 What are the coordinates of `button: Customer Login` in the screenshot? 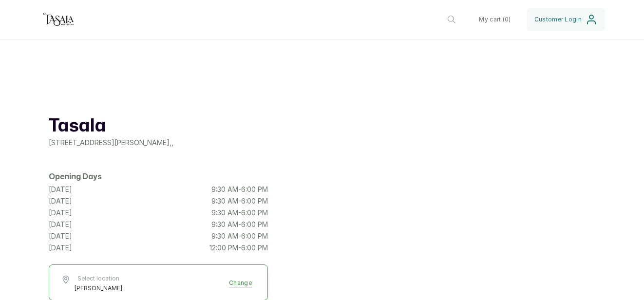 It's located at (565, 20).